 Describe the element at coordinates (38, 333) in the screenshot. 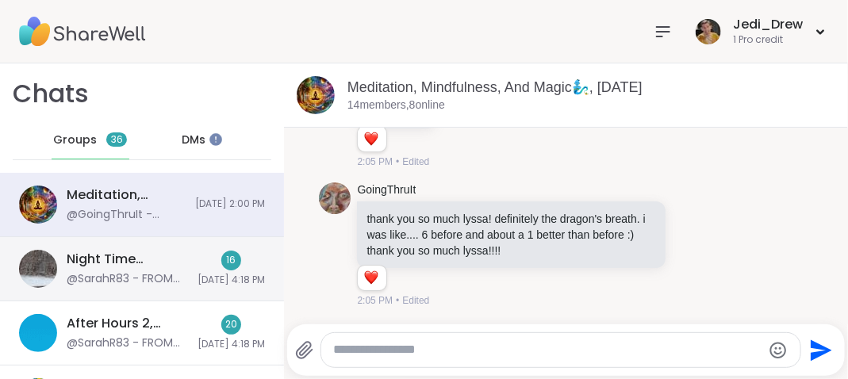

I see `img: After Hours 2, Sep 09` at that location.